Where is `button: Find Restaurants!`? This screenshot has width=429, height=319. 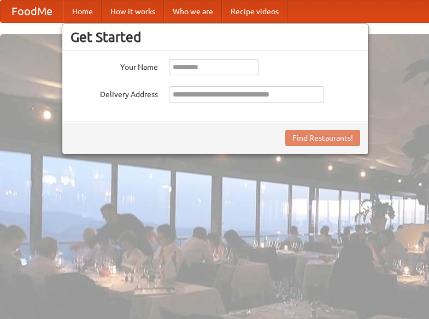 button: Find Restaurants! is located at coordinates (322, 138).